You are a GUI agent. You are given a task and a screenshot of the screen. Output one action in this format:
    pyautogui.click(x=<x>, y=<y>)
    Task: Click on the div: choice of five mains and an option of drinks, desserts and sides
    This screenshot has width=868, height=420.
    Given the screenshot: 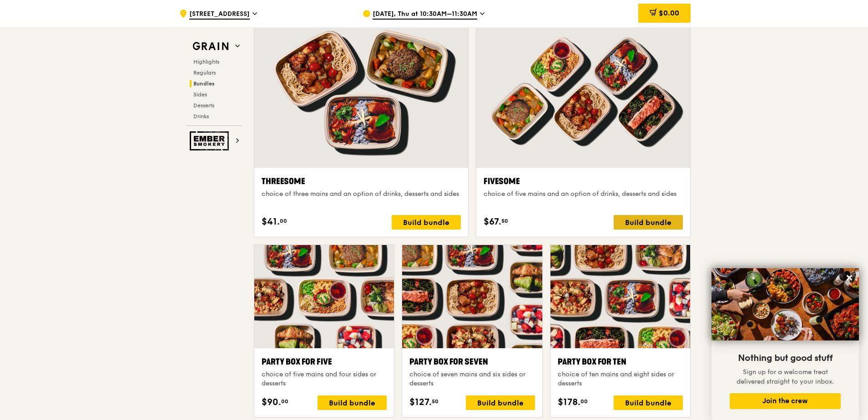 What is the action you would take?
    pyautogui.click(x=584, y=194)
    